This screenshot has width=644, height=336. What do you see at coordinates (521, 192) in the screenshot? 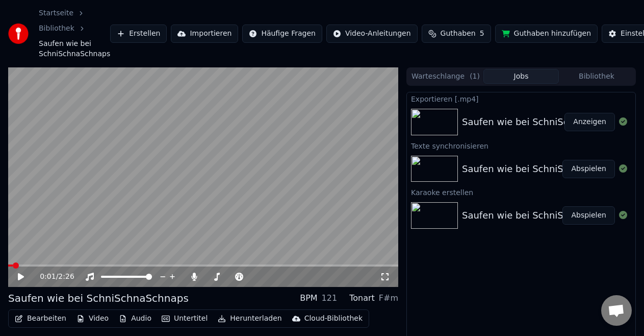
I see `div: Karaoke erstellen` at bounding box center [521, 192].